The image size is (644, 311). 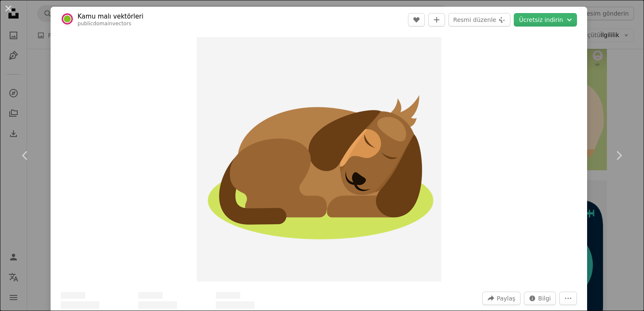 I want to click on button: Resmi düzenle, so click(x=479, y=20).